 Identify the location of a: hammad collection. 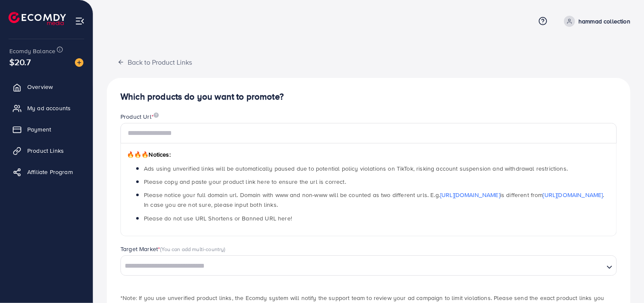
(596, 21).